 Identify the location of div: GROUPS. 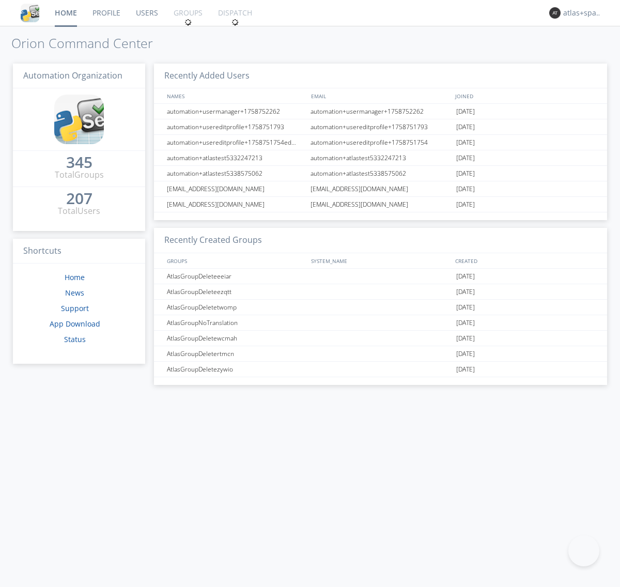
(235, 260).